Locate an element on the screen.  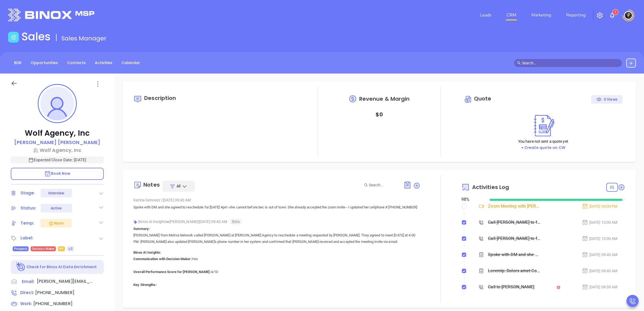
span: +2 is located at coordinates (70, 249).